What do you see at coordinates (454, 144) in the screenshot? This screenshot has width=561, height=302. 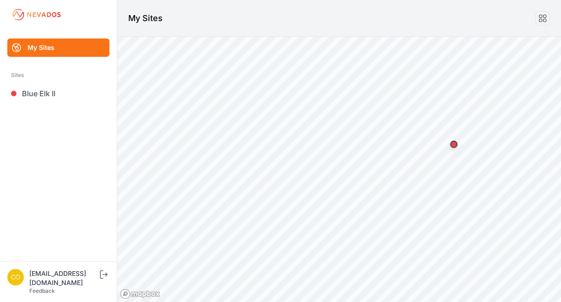 I see `div: Map marker` at bounding box center [454, 144].